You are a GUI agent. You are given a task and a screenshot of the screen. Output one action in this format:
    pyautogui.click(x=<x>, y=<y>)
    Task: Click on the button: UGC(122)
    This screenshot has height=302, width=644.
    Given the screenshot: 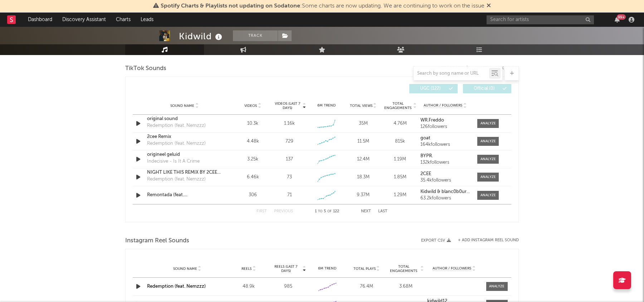 What is the action you would take?
    pyautogui.click(x=433, y=89)
    